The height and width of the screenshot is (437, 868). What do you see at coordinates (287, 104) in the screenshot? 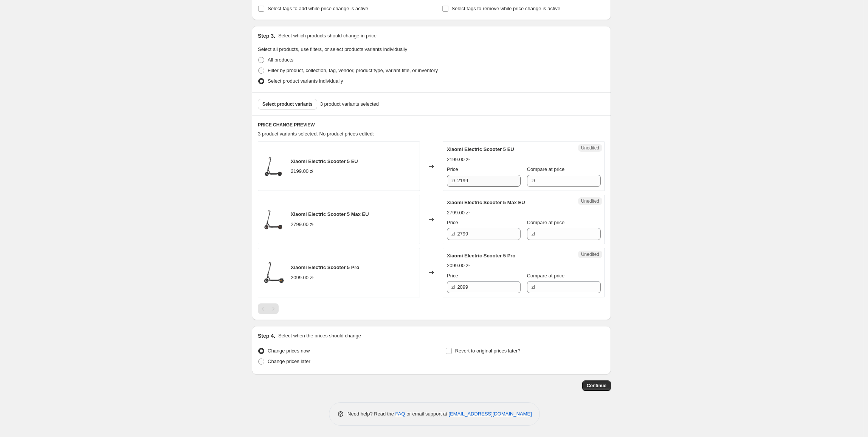
I see `button: Select product variants` at bounding box center [287, 104].